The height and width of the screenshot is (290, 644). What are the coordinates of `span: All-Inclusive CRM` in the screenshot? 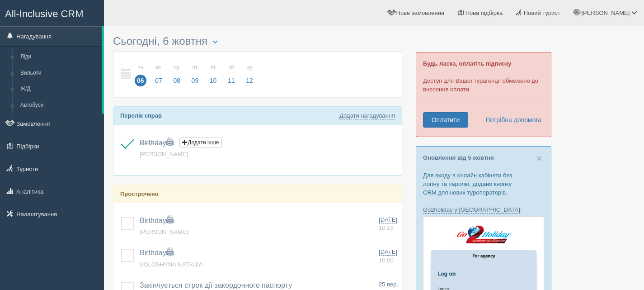 It's located at (44, 14).